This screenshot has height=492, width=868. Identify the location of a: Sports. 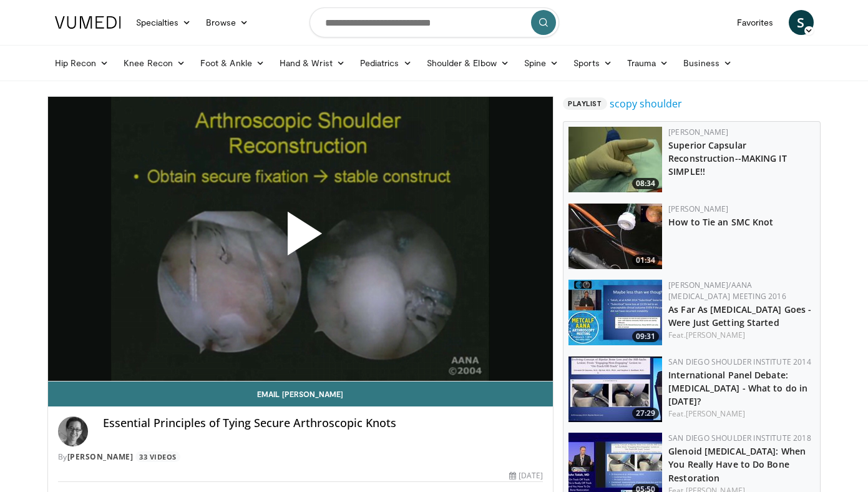
(593, 63).